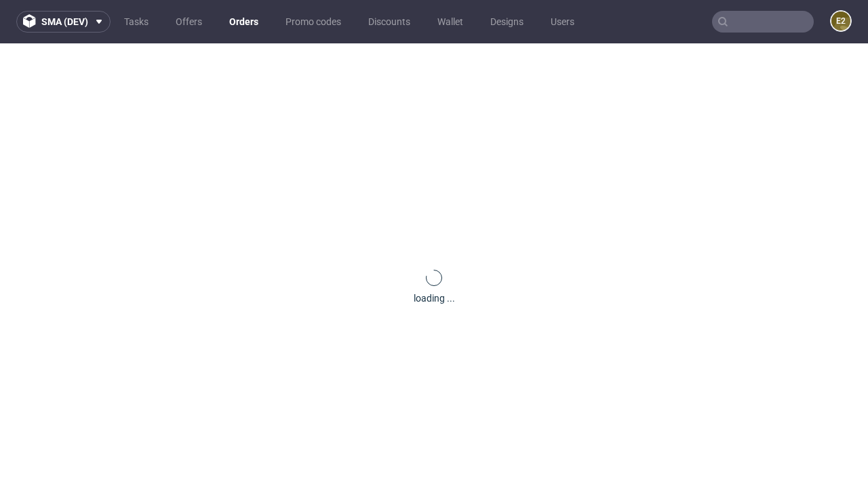 This screenshot has width=868, height=488. What do you see at coordinates (136, 21) in the screenshot?
I see `a: Tasks` at bounding box center [136, 21].